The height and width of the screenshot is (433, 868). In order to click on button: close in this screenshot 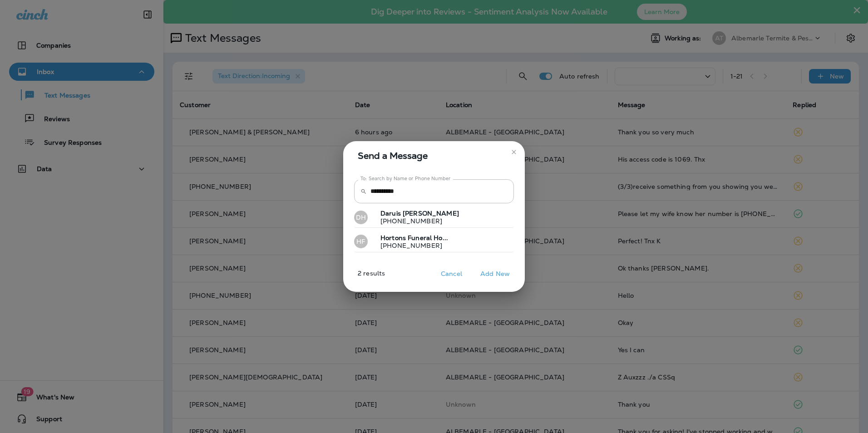, I will do `click(514, 152)`.